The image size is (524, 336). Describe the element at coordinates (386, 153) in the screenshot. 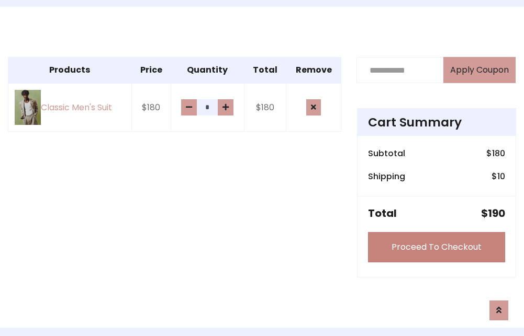

I see `h6: Subtotal` at that location.